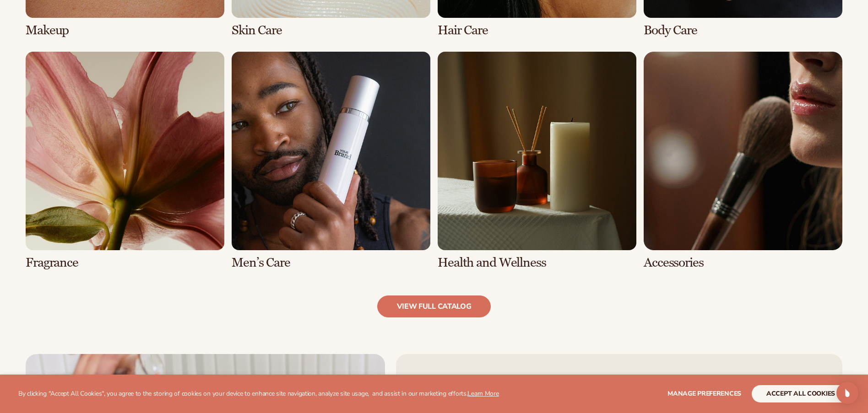 The image size is (868, 413). I want to click on span: Manage preferences, so click(704, 393).